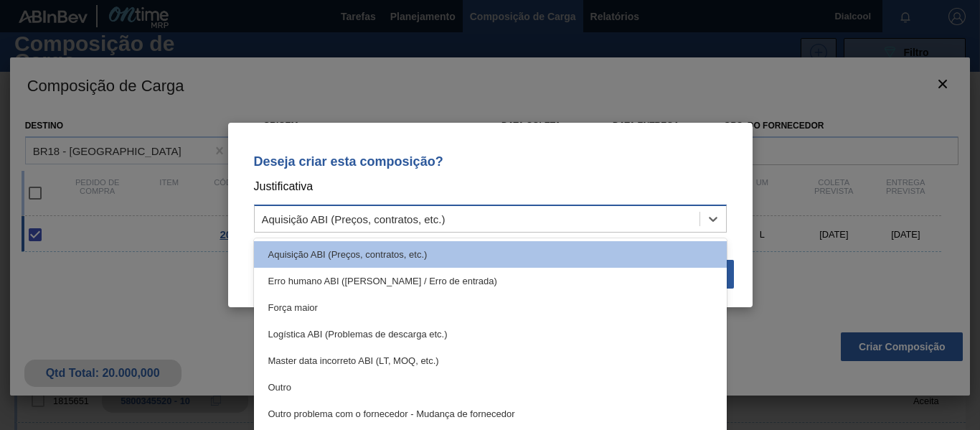 This screenshot has width=980, height=430. What do you see at coordinates (490, 186) in the screenshot?
I see `p: Justificativa` at bounding box center [490, 186].